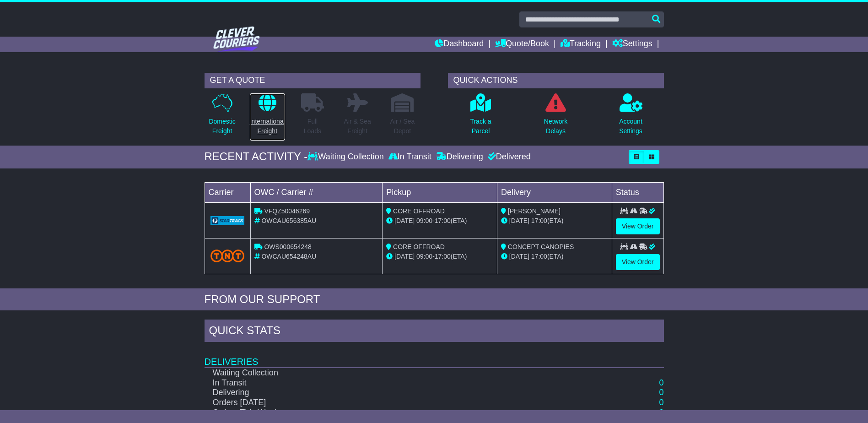  Describe the element at coordinates (402, 383) in the screenshot. I see `td: In Transit` at that location.